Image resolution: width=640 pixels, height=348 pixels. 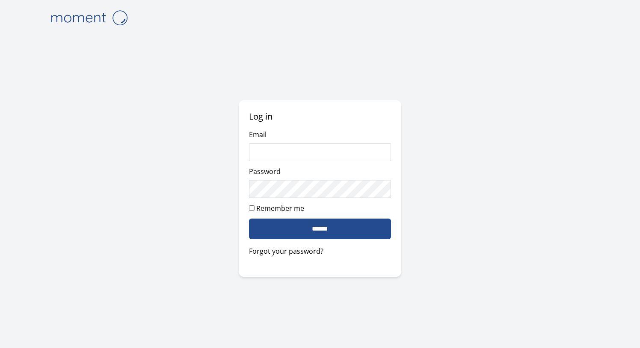 I want to click on label: Password, so click(x=265, y=171).